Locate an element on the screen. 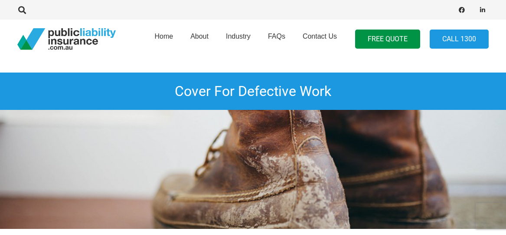 The width and height of the screenshot is (506, 235). a: About is located at coordinates (199, 39).